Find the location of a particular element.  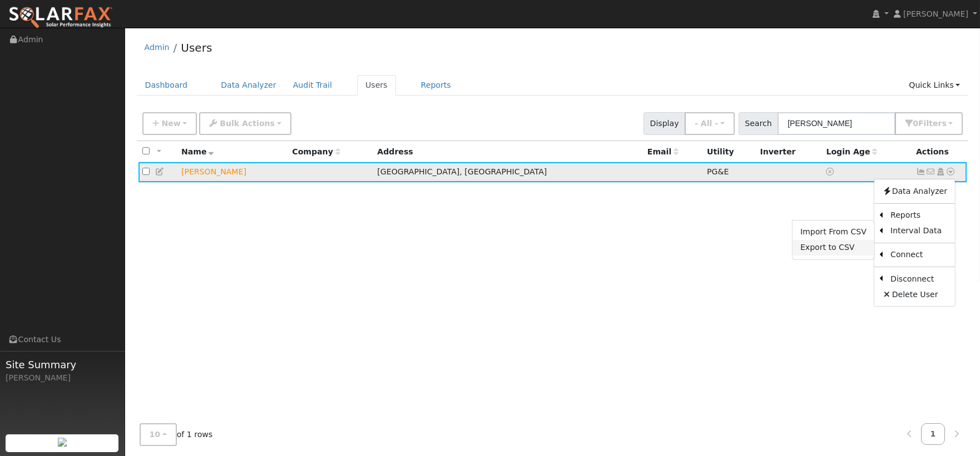

span: PG&E is located at coordinates (717, 172).